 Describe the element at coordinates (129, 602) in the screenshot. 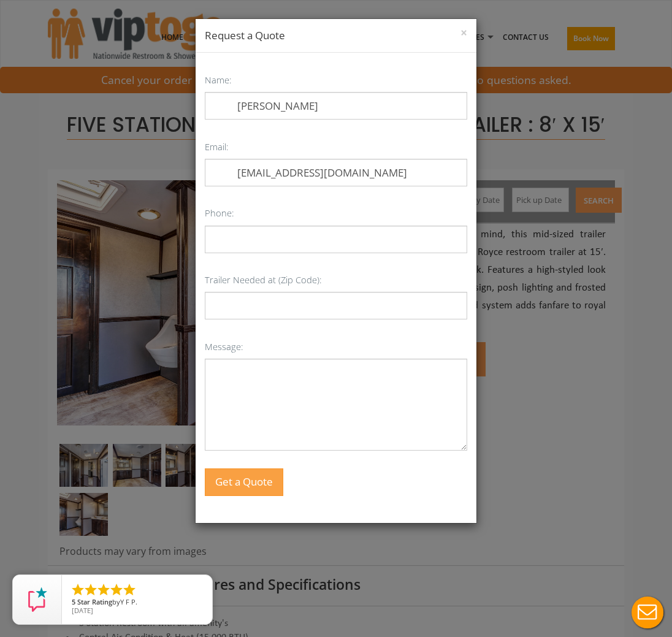

I see `span: Y F P.` at that location.